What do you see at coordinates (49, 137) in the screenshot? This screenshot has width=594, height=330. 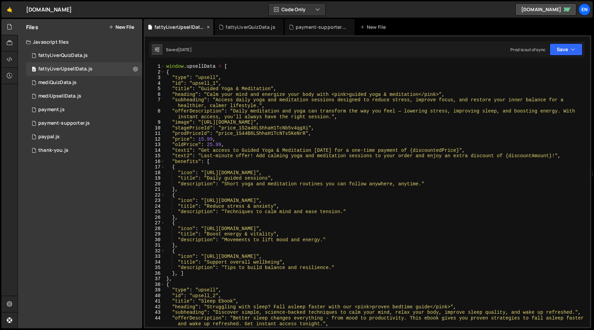 I see `div: paypal.js` at bounding box center [49, 137].